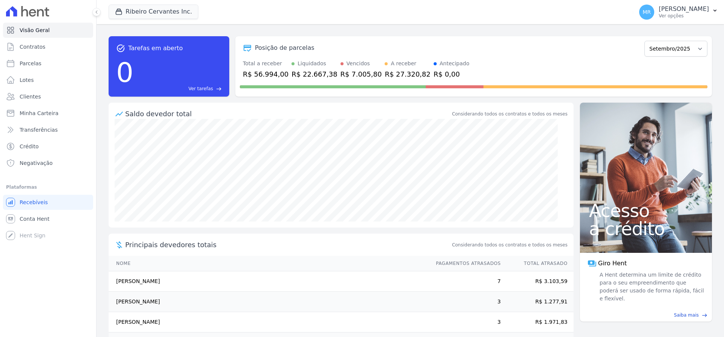  Describe the element at coordinates (35, 30) in the screenshot. I see `span: Visão Geral` at that location.